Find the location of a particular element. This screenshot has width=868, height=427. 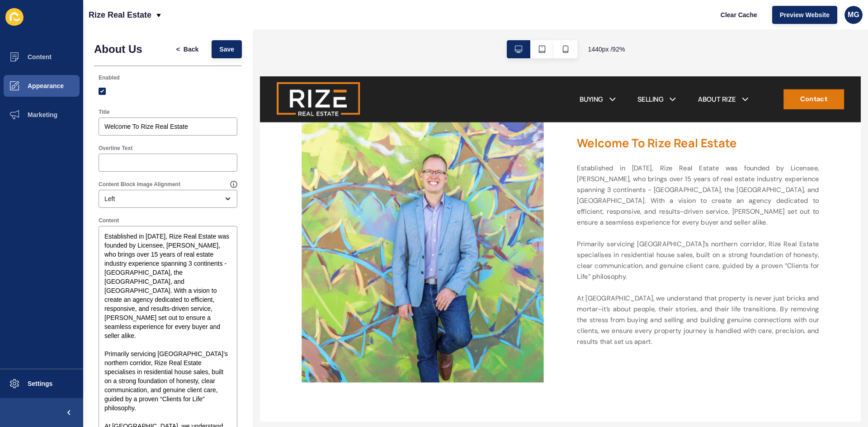

img: Image related to text in section is located at coordinates (177, 179).